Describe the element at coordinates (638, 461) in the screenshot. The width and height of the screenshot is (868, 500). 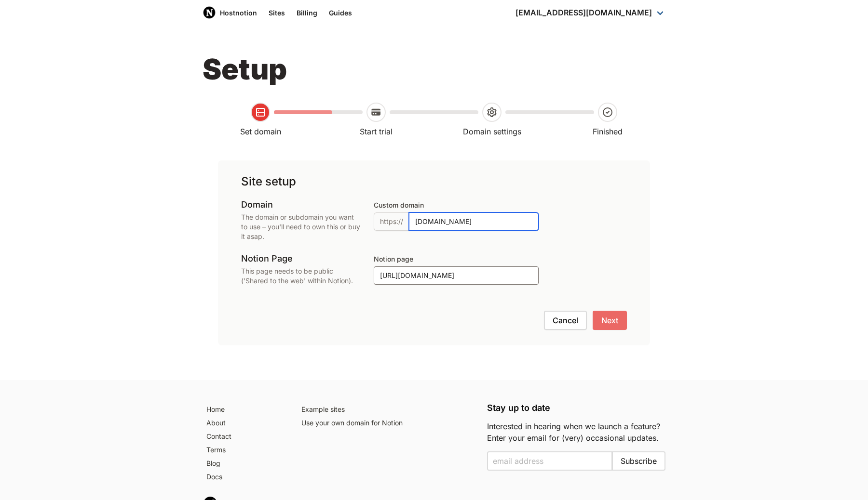
I see `button: Subscribe` at that location.